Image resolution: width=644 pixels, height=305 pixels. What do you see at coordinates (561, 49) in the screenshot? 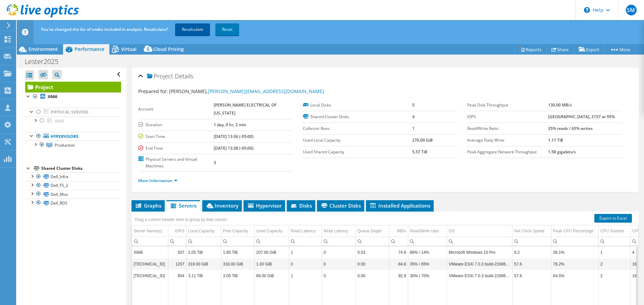
I see `a: Share` at bounding box center [561, 49].